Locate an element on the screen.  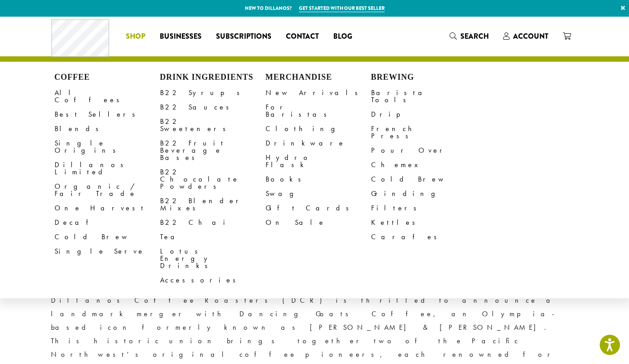
a: Accessories is located at coordinates (213, 280).